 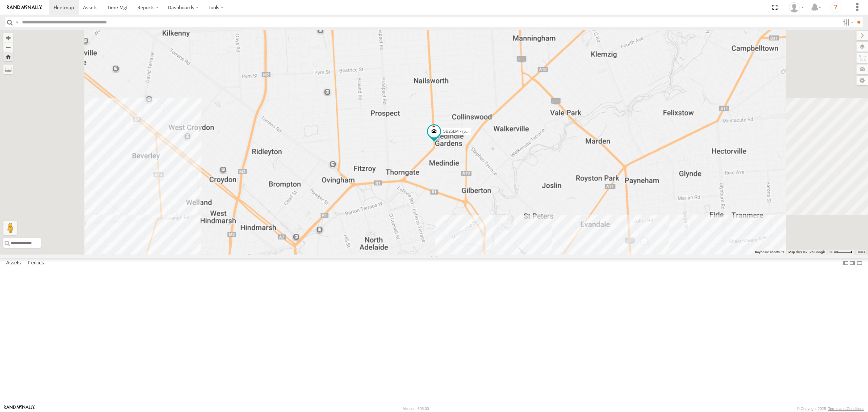 I want to click on span: SB25LM - (6P HINO) R6, so click(x=465, y=131).